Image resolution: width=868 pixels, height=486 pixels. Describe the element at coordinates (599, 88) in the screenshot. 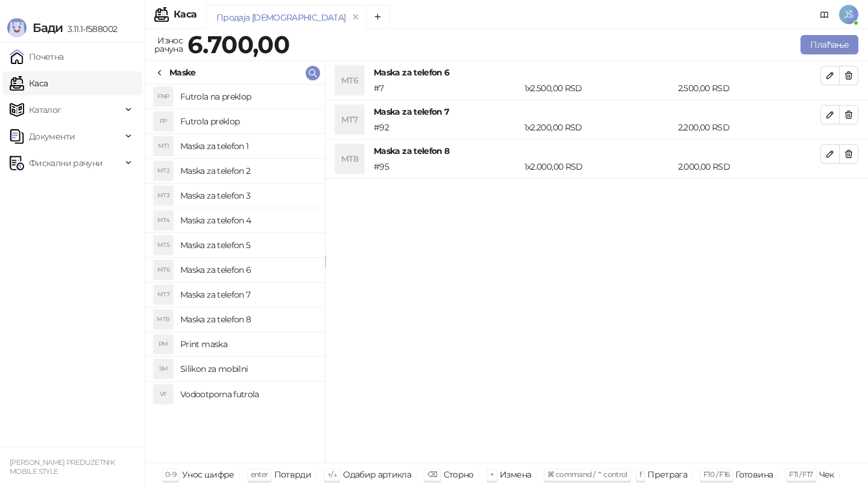

I see `div: 1 x 2.500,00 RSD` at that location.